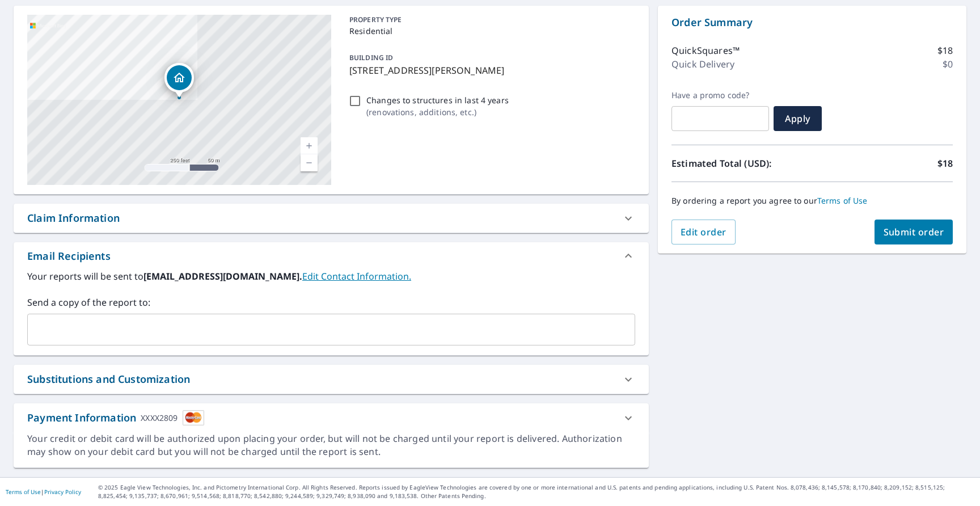 The height and width of the screenshot is (506, 980). What do you see at coordinates (948, 64) in the screenshot?
I see `p: $0` at bounding box center [948, 64].